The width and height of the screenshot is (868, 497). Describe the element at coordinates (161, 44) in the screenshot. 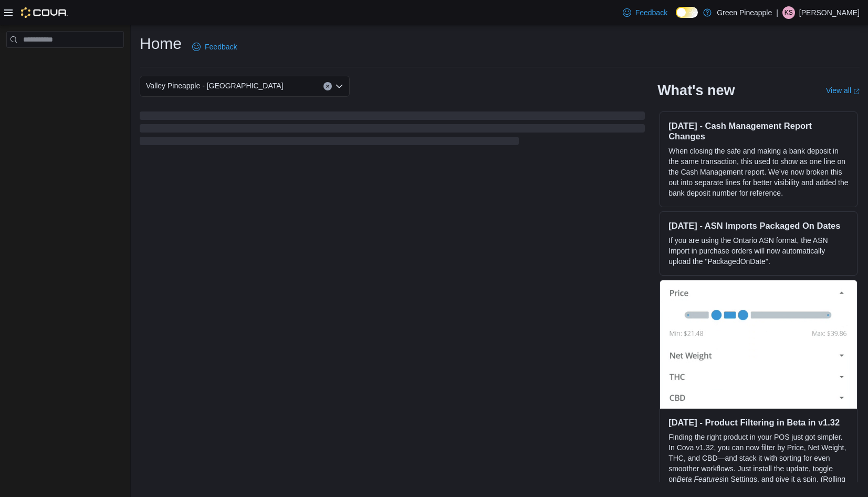

I see `h1: Home` at that location.